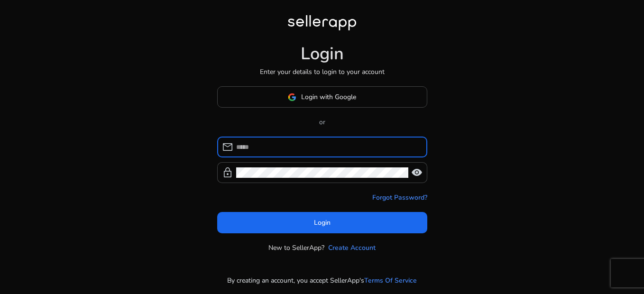 The height and width of the screenshot is (294, 644). I want to click on p: New to SellerApp?, so click(297, 247).